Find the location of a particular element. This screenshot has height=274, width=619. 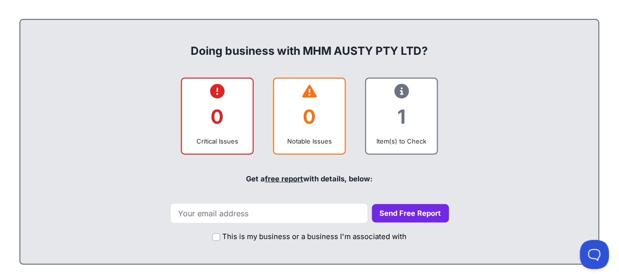

input: Your email address is located at coordinates (269, 214).